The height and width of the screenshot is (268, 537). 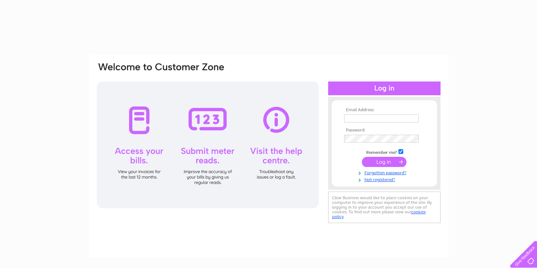 What do you see at coordinates (384, 162) in the screenshot?
I see `input: Submit` at bounding box center [384, 162].